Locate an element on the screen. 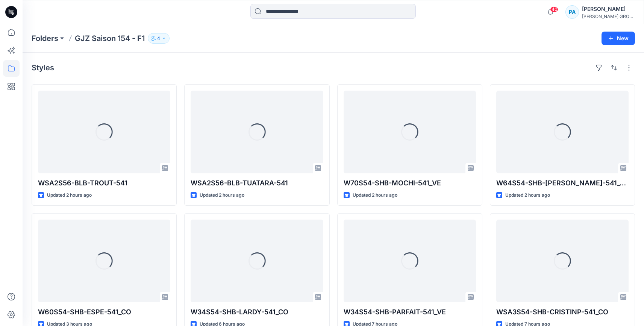 This screenshot has width=644, height=326. p: WSA2S56-BLB-TROUT-541 is located at coordinates (104, 183).